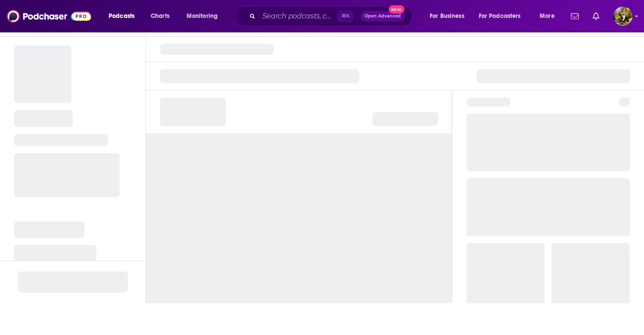 The image size is (644, 335). Describe the element at coordinates (382, 16) in the screenshot. I see `button: Open AdvancedNew` at that location.